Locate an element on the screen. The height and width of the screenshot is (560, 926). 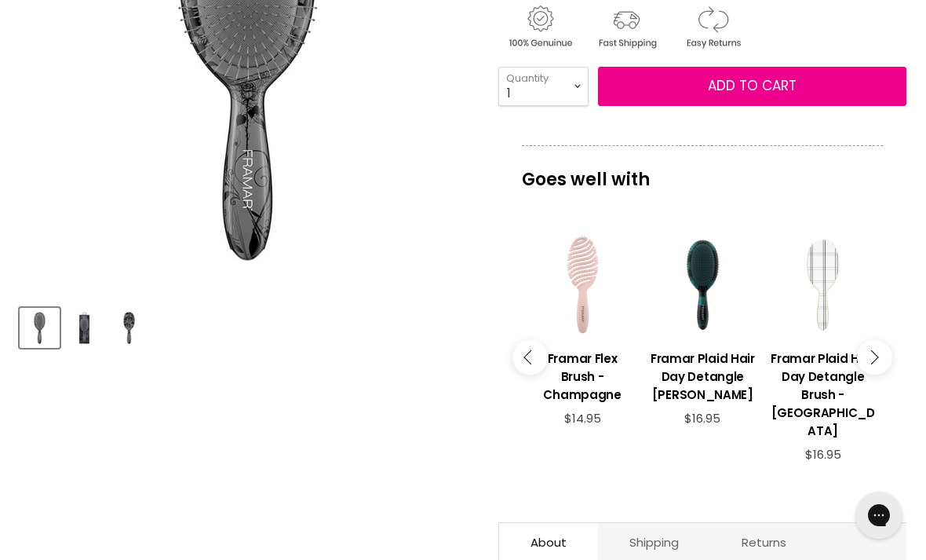
button: Gorgias live chat is located at coordinates (31, 29).